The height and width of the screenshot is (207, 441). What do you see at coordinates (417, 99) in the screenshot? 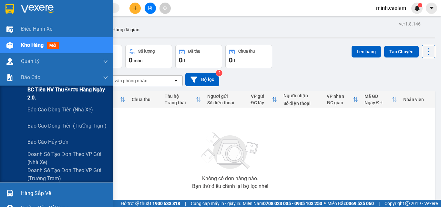
I see `div: Nhân viên` at bounding box center [417, 99].